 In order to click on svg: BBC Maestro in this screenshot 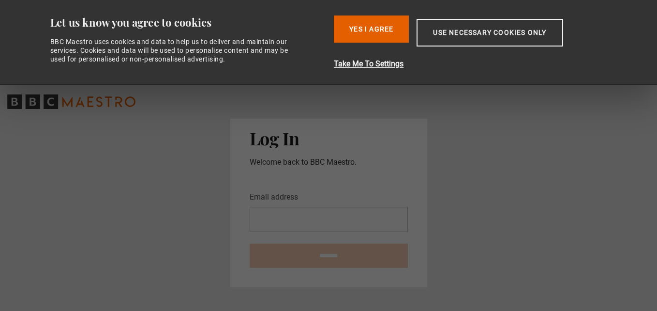, I will do `click(71, 102)`.